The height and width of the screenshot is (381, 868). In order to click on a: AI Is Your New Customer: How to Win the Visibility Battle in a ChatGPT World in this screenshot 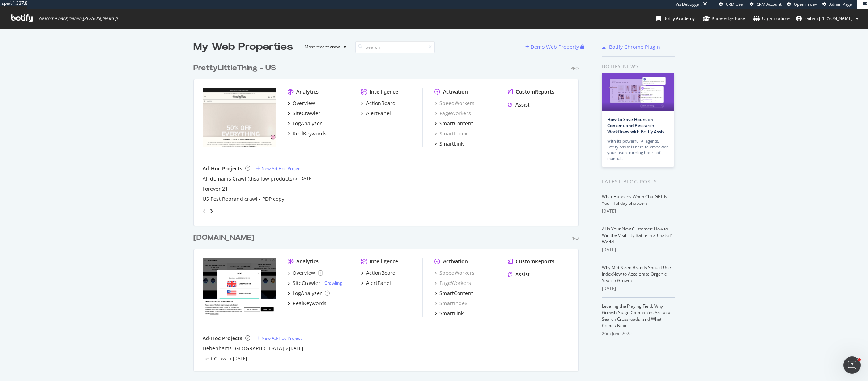, I will do `click(638, 235)`.